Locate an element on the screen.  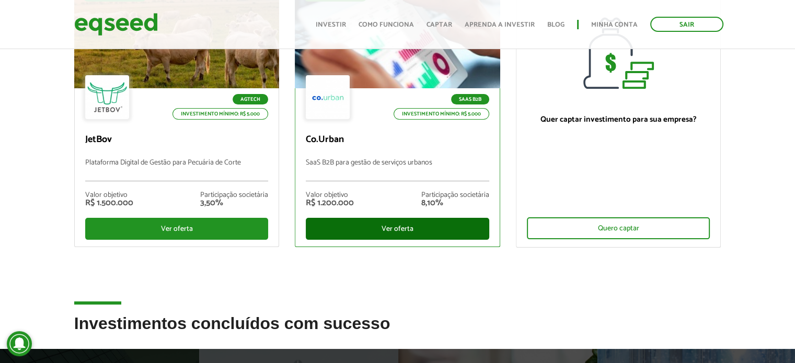
p: Agtech is located at coordinates (250, 99).